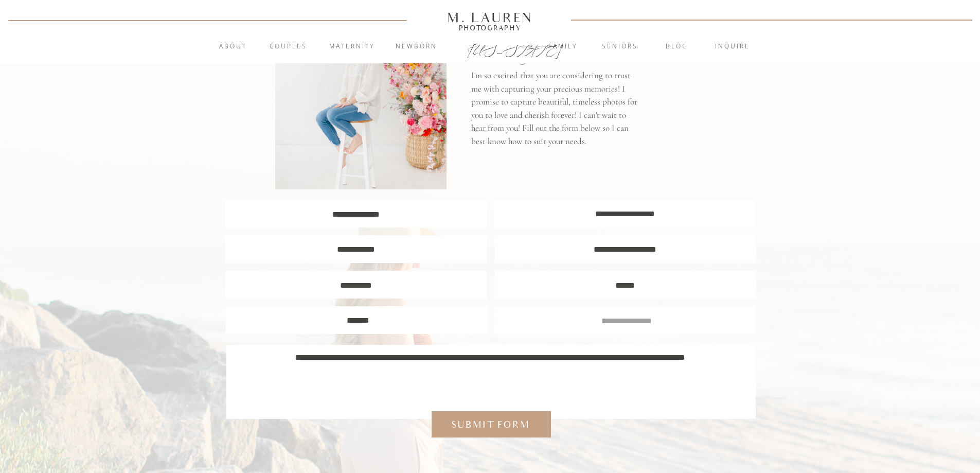  I want to click on div: M. Lauren, so click(490, 18).